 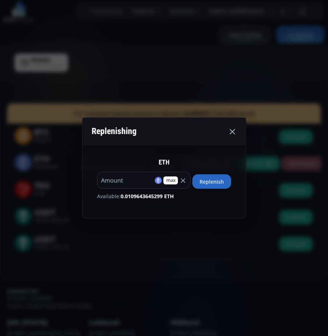 I want to click on span: max, so click(x=171, y=180).